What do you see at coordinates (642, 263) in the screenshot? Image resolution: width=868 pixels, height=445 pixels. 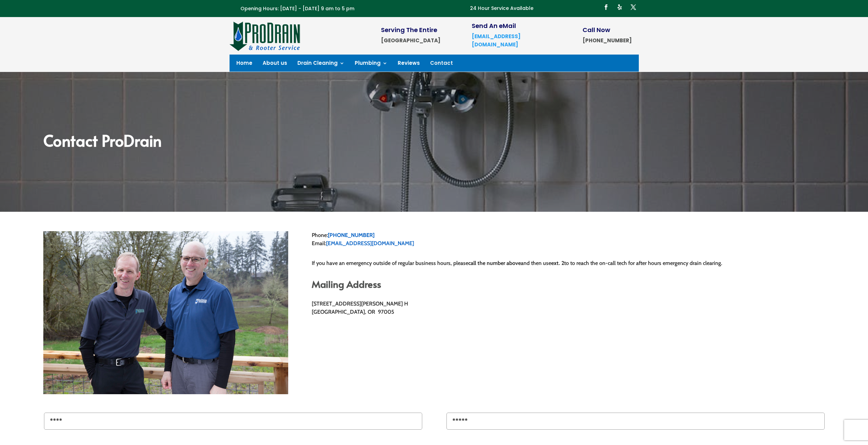 I see `span: to to reach the on-call tech for after hours emergency drain clearing.` at bounding box center [642, 263].